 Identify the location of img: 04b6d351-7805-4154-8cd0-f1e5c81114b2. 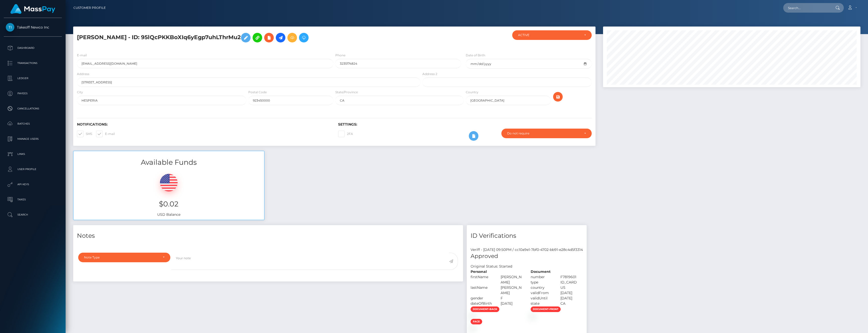
(533, 316).